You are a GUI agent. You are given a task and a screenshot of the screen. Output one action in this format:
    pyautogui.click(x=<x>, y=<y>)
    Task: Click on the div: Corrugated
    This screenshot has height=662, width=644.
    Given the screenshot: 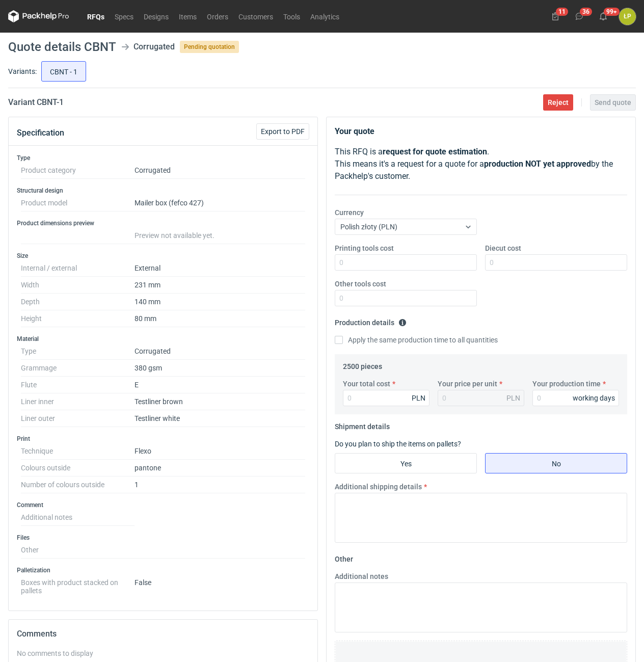 What is the action you would take?
    pyautogui.click(x=154, y=47)
    